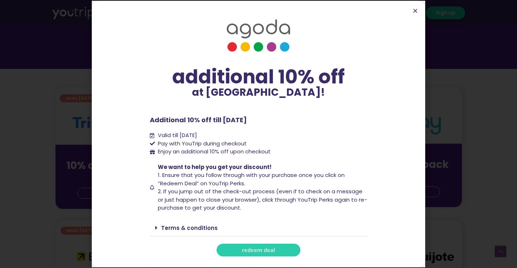 The height and width of the screenshot is (268, 517). What do you see at coordinates (189, 228) in the screenshot?
I see `a: Terms & conditions` at bounding box center [189, 228].